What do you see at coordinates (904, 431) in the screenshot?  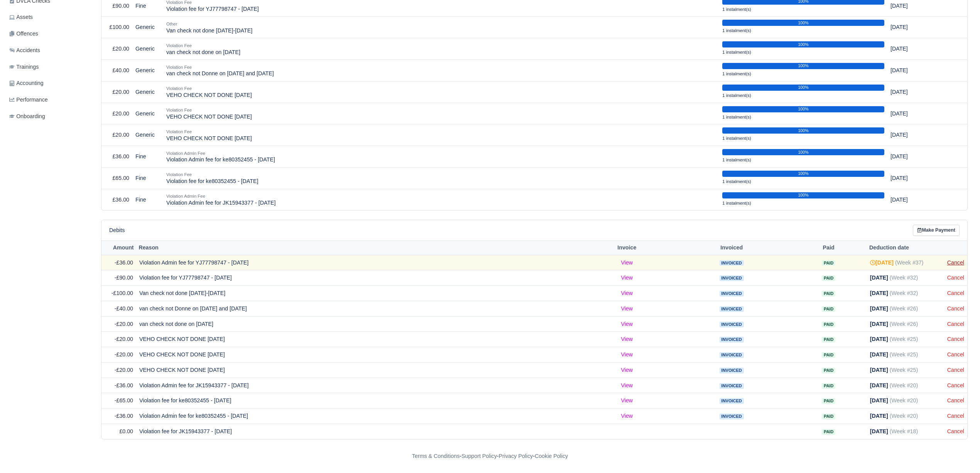 I see `span: (Week #18)` at bounding box center [904, 431].